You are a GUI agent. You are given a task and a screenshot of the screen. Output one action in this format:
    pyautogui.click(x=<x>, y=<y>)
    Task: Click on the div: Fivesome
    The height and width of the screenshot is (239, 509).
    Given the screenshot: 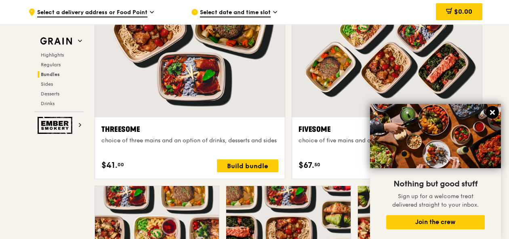 What is the action you would take?
    pyautogui.click(x=387, y=129)
    